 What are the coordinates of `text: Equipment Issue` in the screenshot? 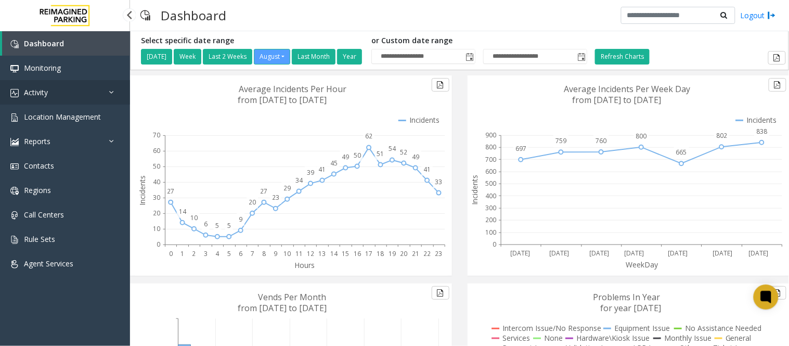 It's located at (641, 328).